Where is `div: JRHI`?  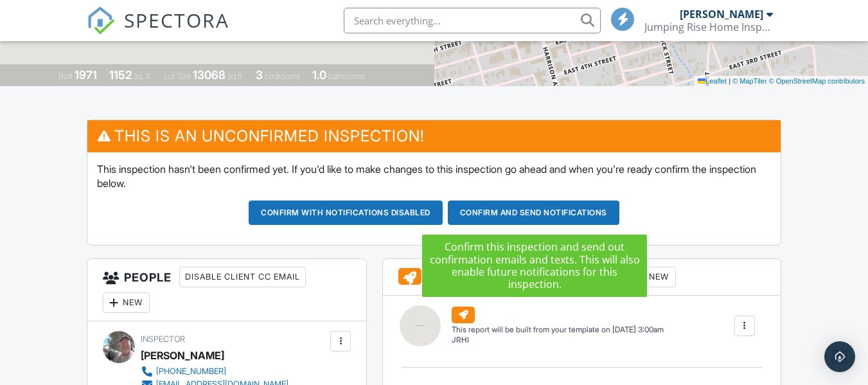 div: JRHI is located at coordinates (558, 340).